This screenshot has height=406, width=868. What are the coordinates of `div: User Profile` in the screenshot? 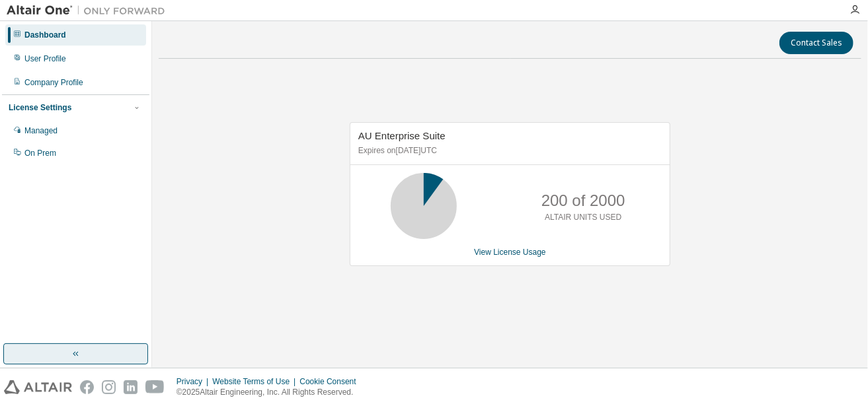 It's located at (45, 59).